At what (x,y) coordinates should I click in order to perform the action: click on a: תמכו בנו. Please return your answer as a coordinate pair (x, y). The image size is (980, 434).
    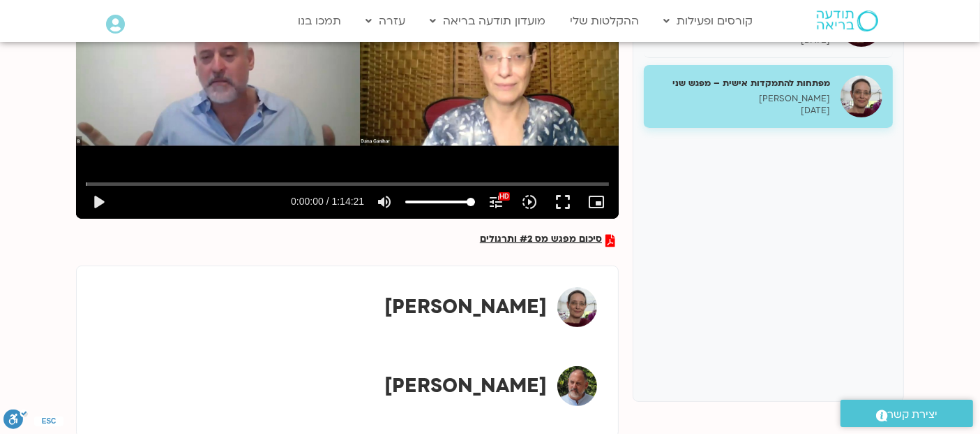
    Looking at the image, I should click on (320, 21).